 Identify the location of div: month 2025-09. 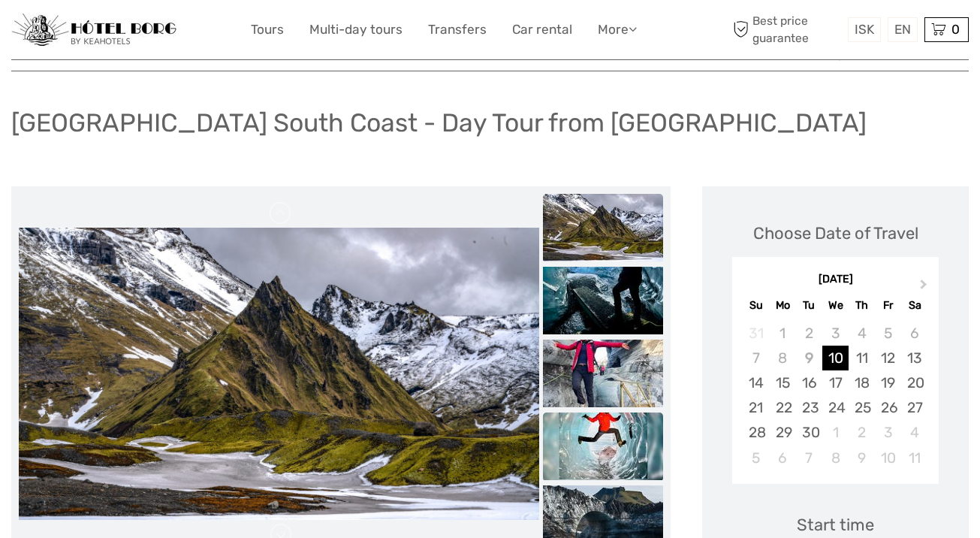
(835, 395).